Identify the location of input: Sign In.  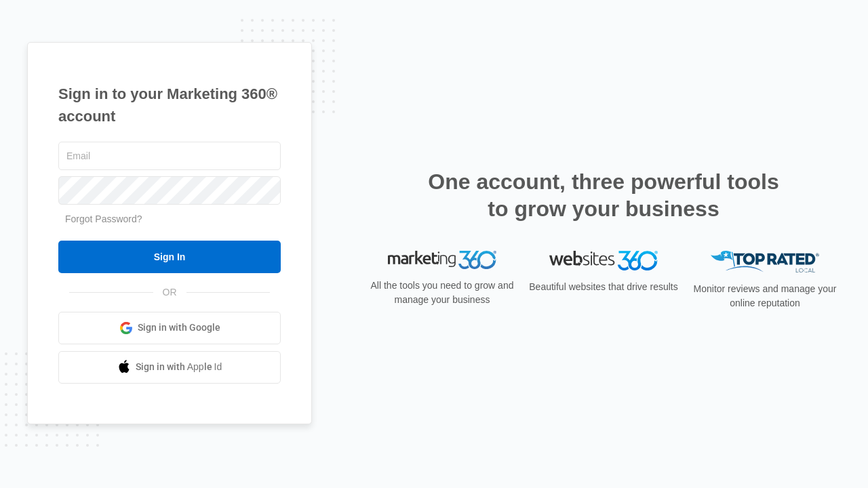
(169, 257).